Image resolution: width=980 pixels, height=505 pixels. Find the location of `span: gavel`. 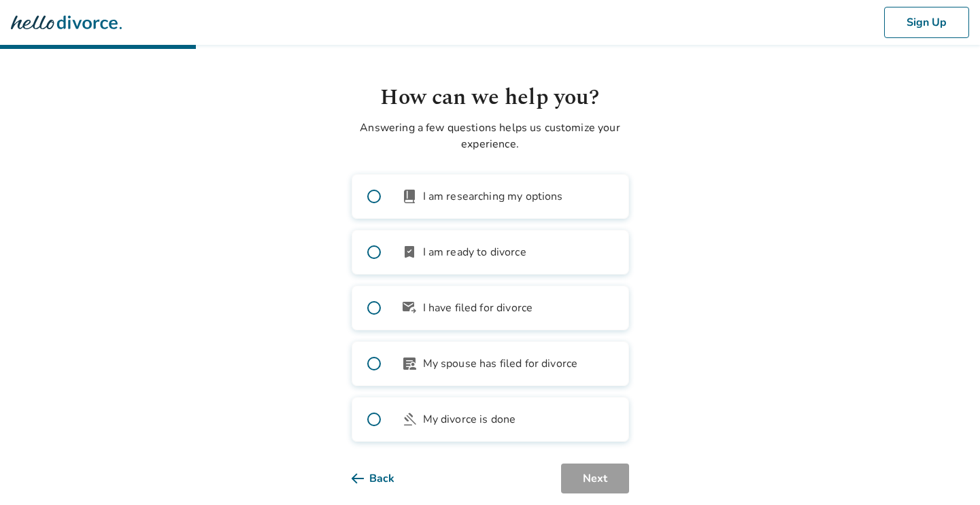

span: gavel is located at coordinates (409, 420).